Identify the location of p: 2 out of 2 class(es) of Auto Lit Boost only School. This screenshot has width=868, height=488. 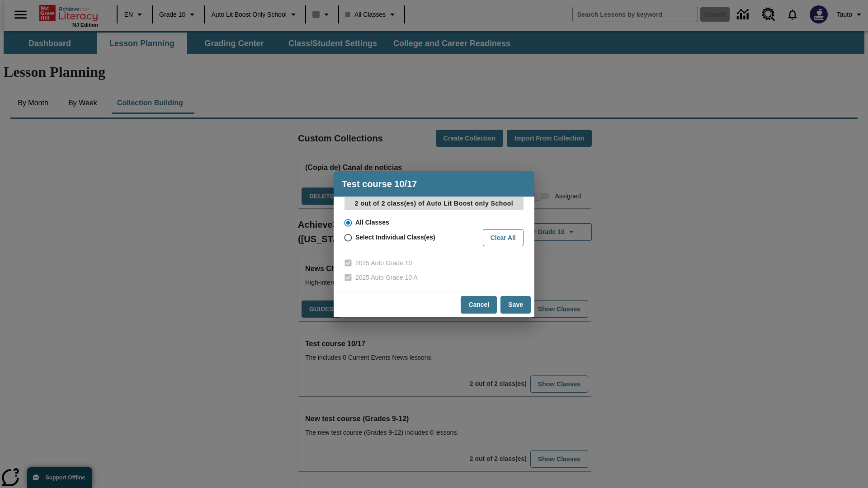
(434, 203).